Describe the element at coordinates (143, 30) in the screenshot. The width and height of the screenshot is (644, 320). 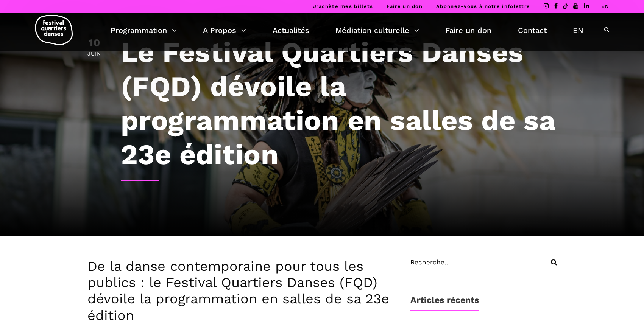
I see `a: Programmation` at that location.